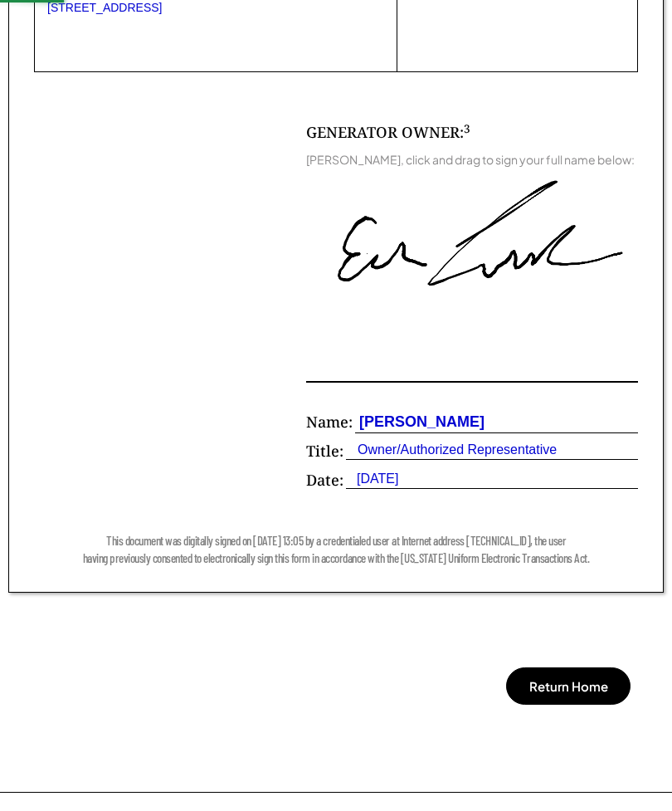  Describe the element at coordinates (324, 480) in the screenshot. I see `div: Date:` at that location.